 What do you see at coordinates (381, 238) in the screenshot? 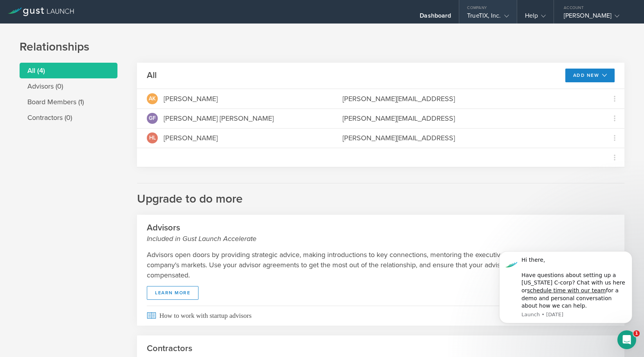
I see `small: Included in Gust Launch Accelerate` at bounding box center [381, 238].